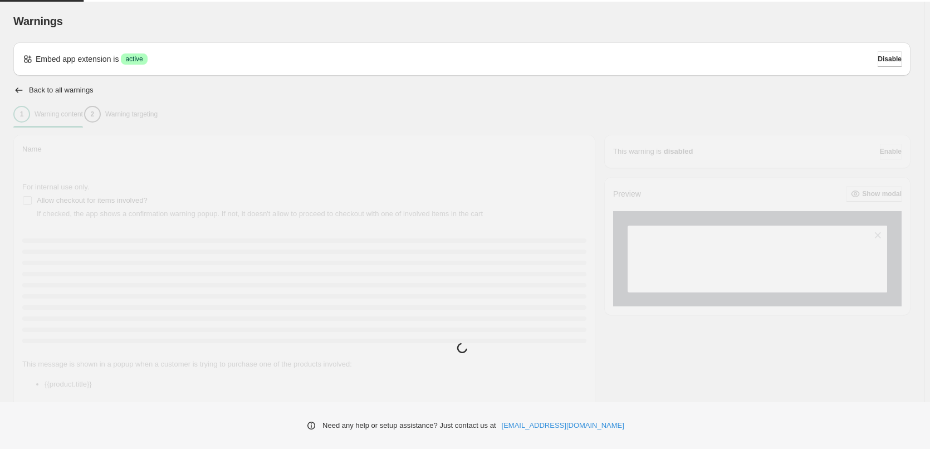 The height and width of the screenshot is (449, 930). I want to click on h2: Back to all warnings, so click(61, 90).